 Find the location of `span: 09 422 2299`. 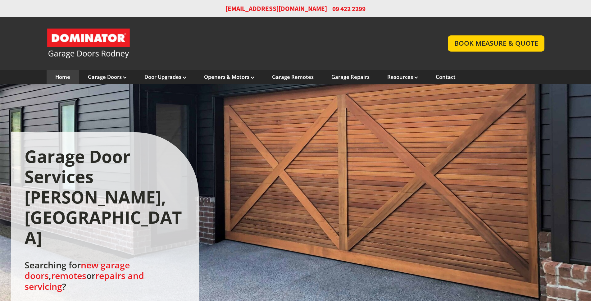

span: 09 422 2299 is located at coordinates (349, 9).